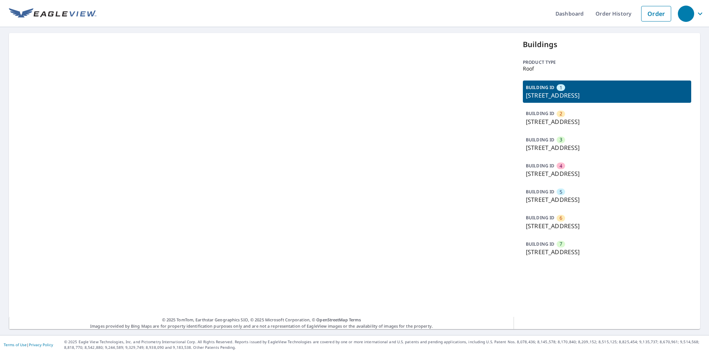 The image size is (709, 354). What do you see at coordinates (355, 319) in the screenshot?
I see `a: Terms` at bounding box center [355, 319].